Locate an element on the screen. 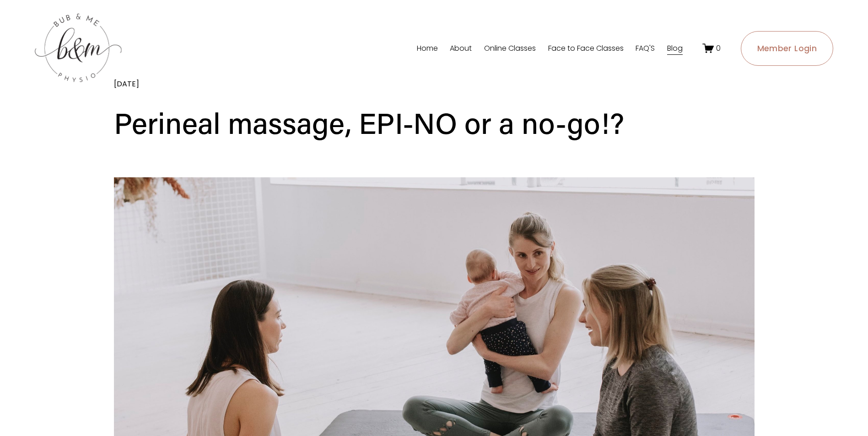 This screenshot has width=868, height=436. a: About is located at coordinates (460, 48).